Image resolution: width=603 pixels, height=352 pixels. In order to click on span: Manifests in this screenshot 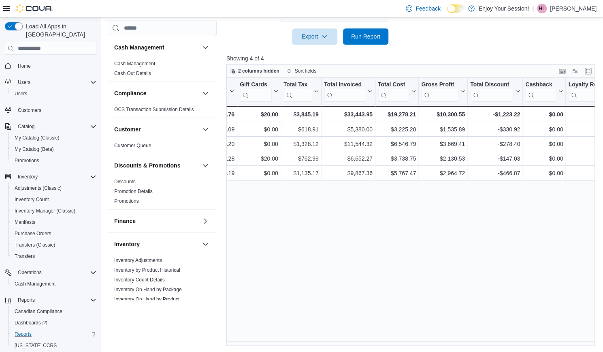, I will do `click(54, 222)`.